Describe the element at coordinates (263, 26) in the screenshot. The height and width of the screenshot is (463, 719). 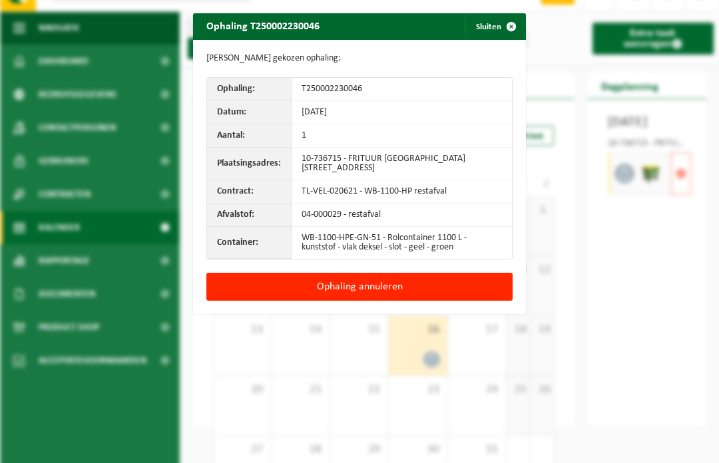
I see `h2: Ophaling T250002230046` at that location.